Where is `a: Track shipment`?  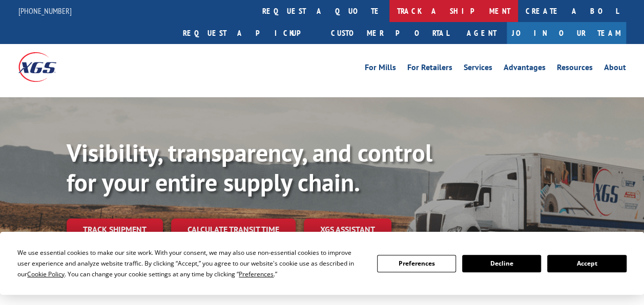
a: Track shipment is located at coordinates (115, 230).